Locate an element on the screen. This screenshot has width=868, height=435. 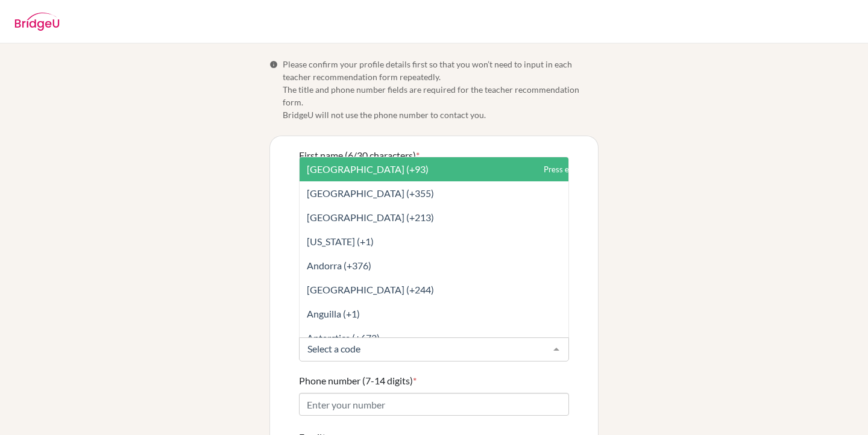
img: BridgeU logo is located at coordinates (37, 21).